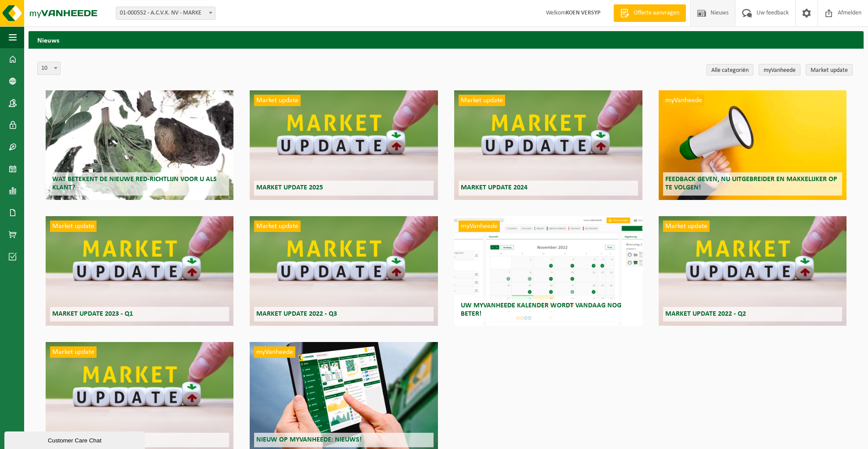 This screenshot has width=868, height=449. I want to click on a: Market update Market update 2023 - Q1, so click(140, 271).